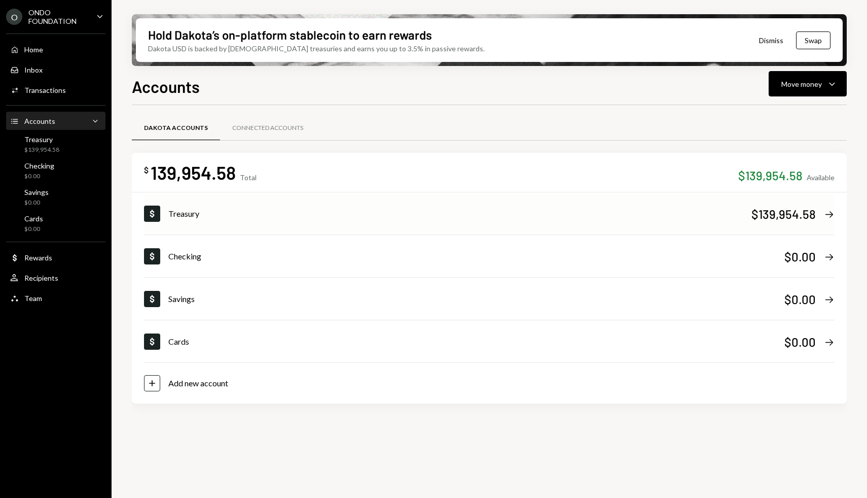 The width and height of the screenshot is (867, 498). I want to click on a: Rewards, so click(56, 257).